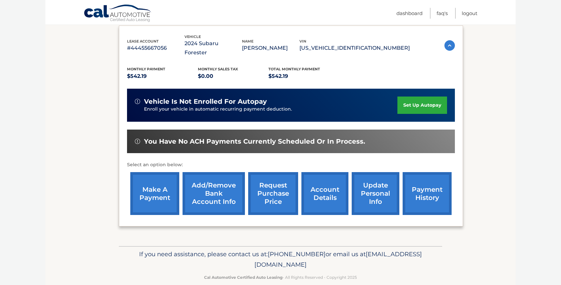 This screenshot has width=561, height=285. What do you see at coordinates (146, 69) in the screenshot?
I see `span: Monthly Payment` at bounding box center [146, 69].